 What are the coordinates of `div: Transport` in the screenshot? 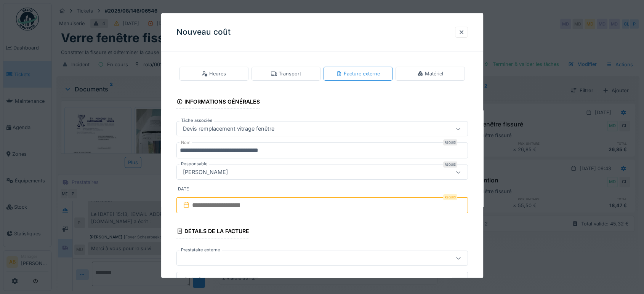 It's located at (286, 74).